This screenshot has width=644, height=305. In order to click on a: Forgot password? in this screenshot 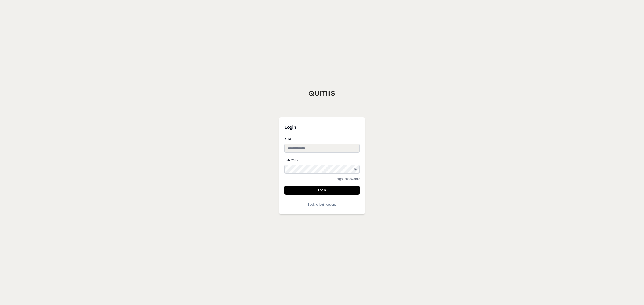, I will do `click(347, 179)`.